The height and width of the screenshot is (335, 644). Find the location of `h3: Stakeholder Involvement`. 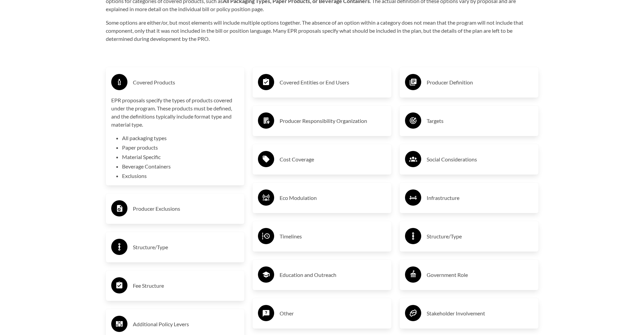

h3: Stakeholder Involvement is located at coordinates (480, 313).